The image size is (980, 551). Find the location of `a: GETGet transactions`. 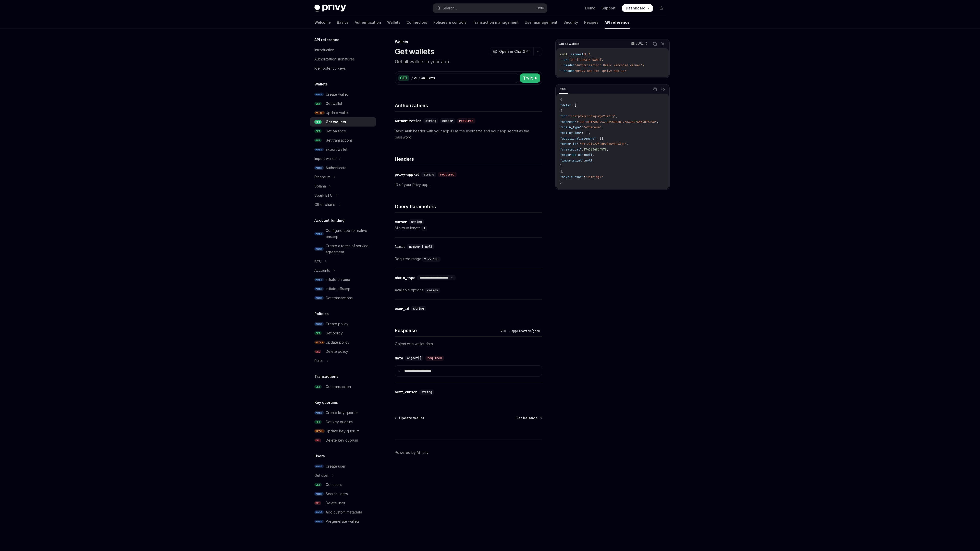

a: GETGet transactions is located at coordinates (343, 140).